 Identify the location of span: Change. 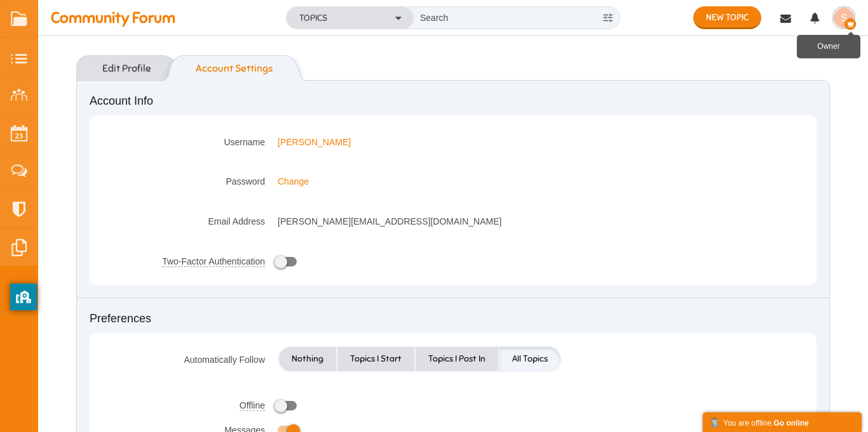
(292, 182).